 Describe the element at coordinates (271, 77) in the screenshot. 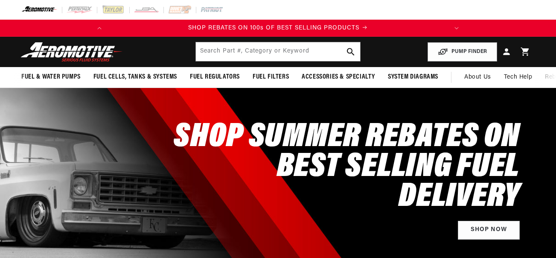

I see `summary: Fuel Filters` at that location.